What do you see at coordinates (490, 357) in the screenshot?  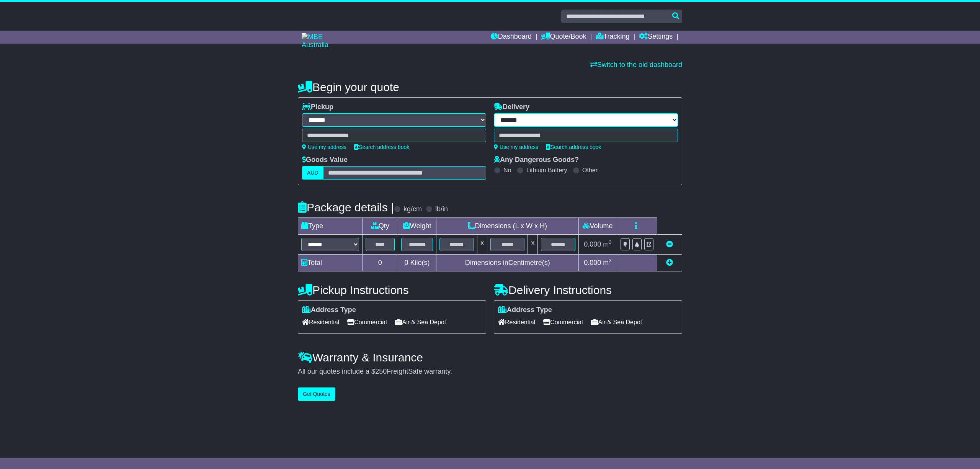 I see `h4: Warranty & Insurance` at bounding box center [490, 357].